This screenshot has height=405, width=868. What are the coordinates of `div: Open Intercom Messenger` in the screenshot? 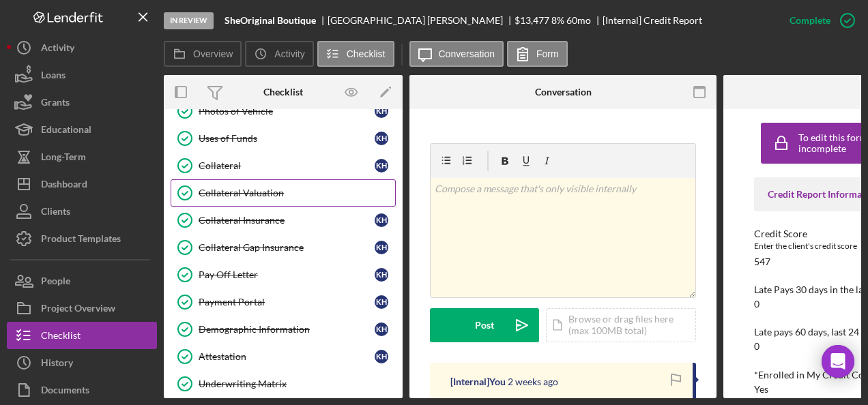 It's located at (838, 362).